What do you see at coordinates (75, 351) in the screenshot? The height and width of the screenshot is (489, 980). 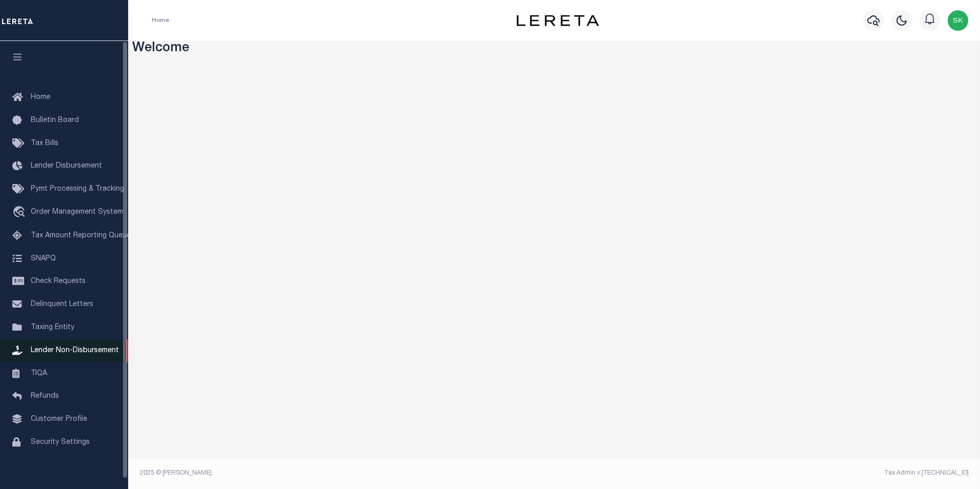 I see `span: Lender Non-Disbursement` at bounding box center [75, 351].